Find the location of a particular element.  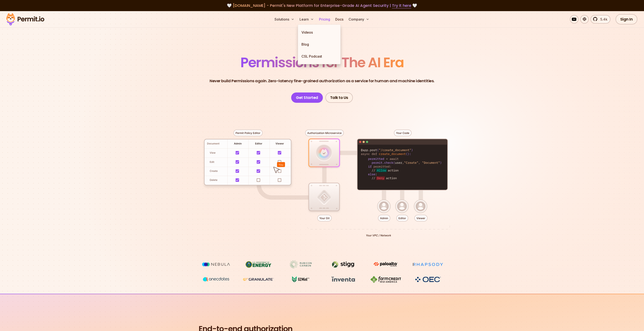

a: CSL Podcast is located at coordinates (319, 56).